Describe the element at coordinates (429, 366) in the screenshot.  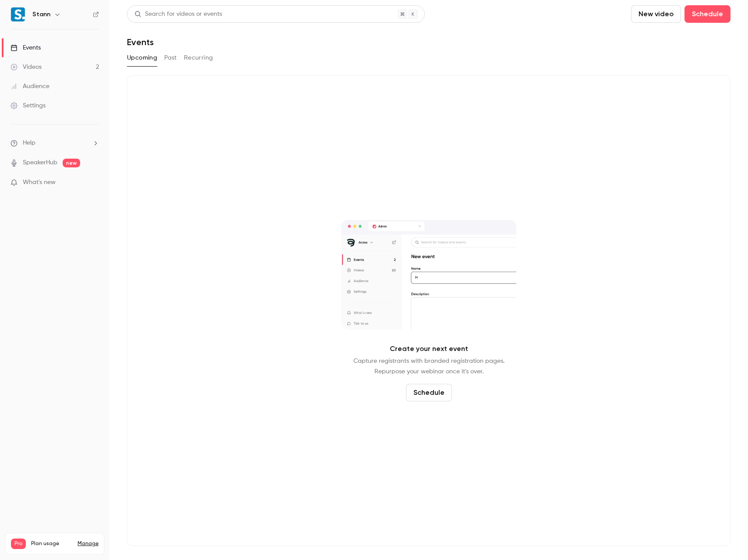
I see `p: Capture registrants with branded registration pages. Repurpose your webinar once it's over.` at that location.